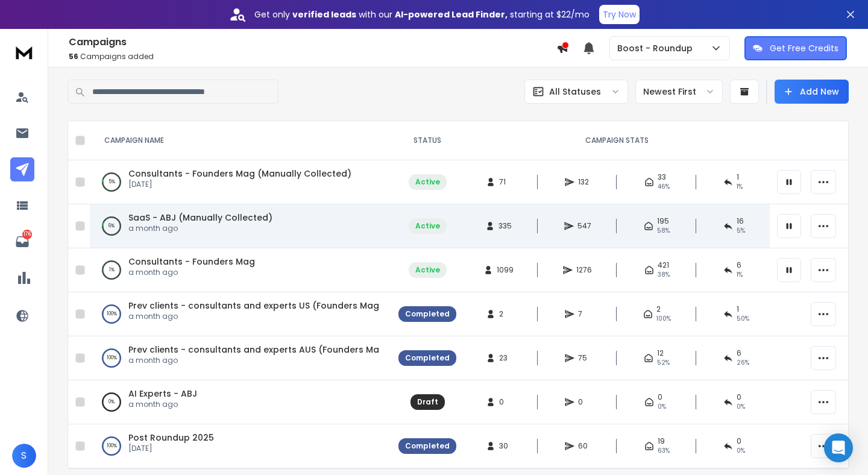  I want to click on th: CAMPAIGN NAME, so click(240, 140).